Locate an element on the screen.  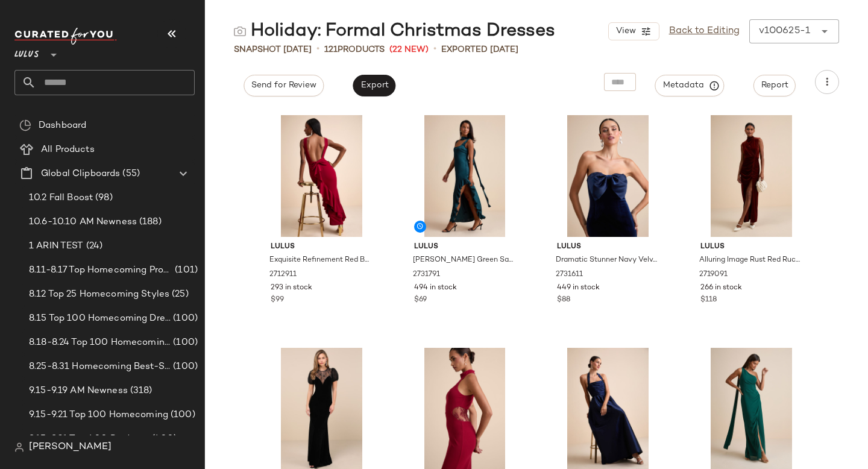
span: 8.18-8.24 Top 100 Homecoming Dresses is located at coordinates (99, 343).